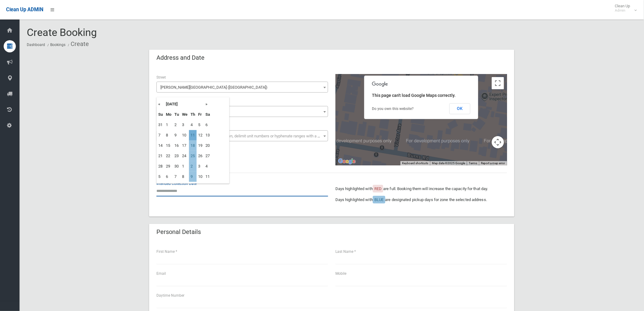 This screenshot has height=311, width=644. What do you see at coordinates (160, 125) in the screenshot?
I see `td: 31` at bounding box center [160, 125].